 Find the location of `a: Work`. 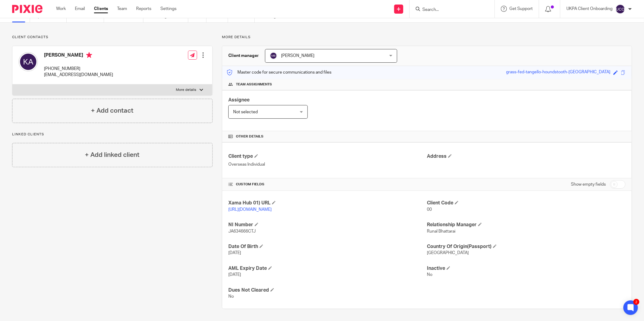

a: Work is located at coordinates (61, 9).